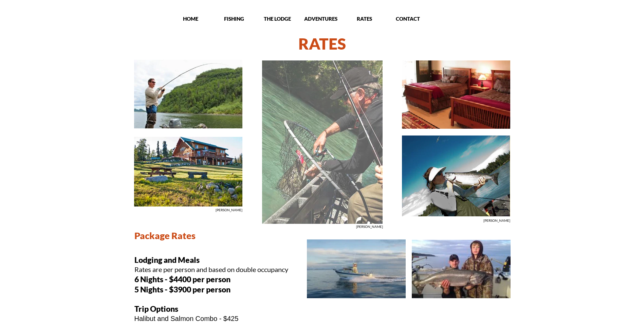 This screenshot has height=324, width=644. I want to click on img: View of the lawn at our Alaskan fishing lodge., so click(188, 171).